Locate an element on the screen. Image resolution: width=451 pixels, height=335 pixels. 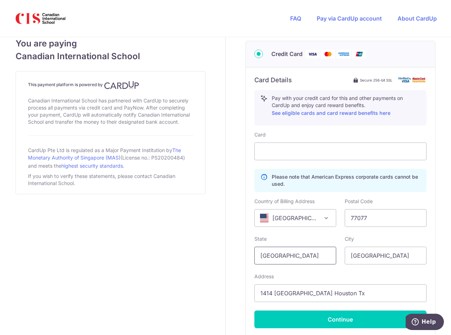
label: Card is located at coordinates (260, 135).